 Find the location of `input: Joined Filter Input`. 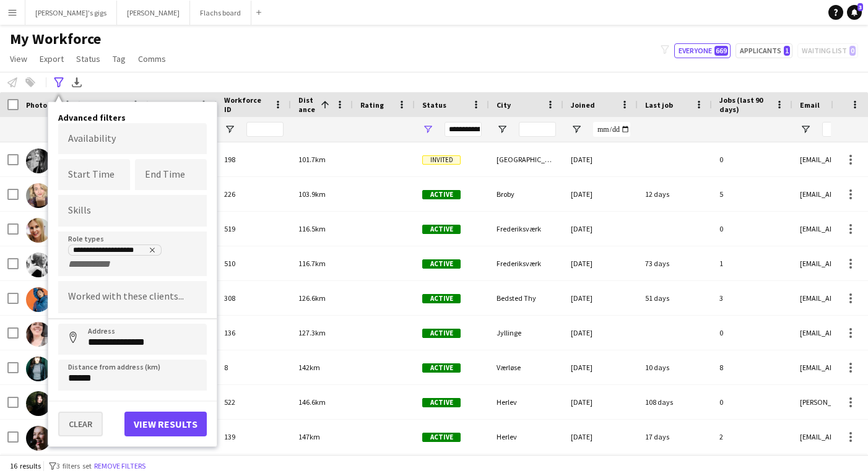

input: Joined Filter Input is located at coordinates (612, 129).